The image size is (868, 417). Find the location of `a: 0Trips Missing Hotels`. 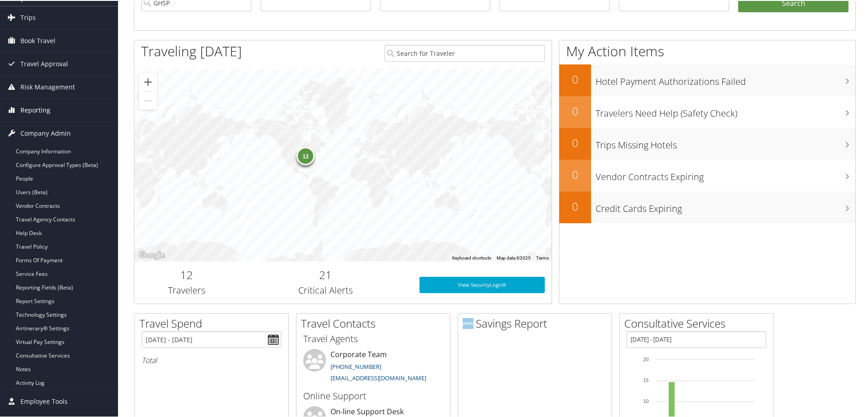

a: 0Trips Missing Hotels is located at coordinates (707, 143).